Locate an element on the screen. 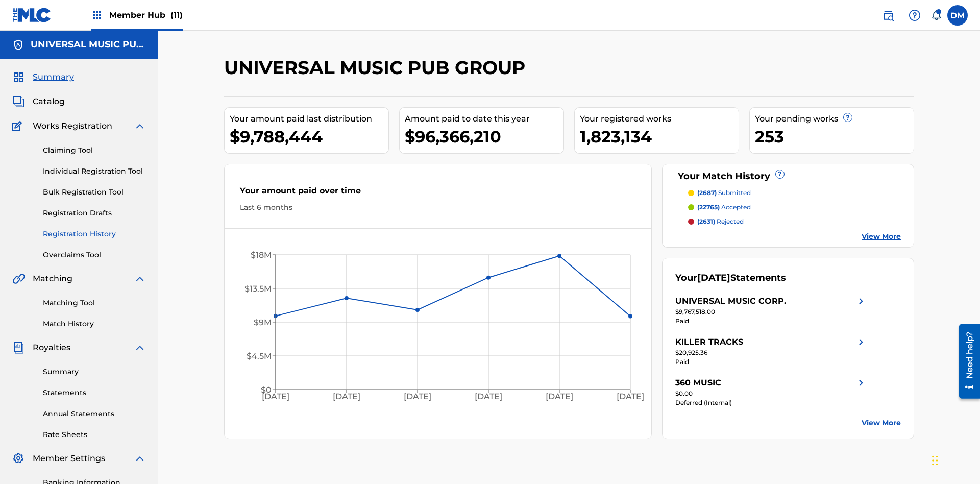 The image size is (980, 484). a: Claiming Tool is located at coordinates (95, 150).